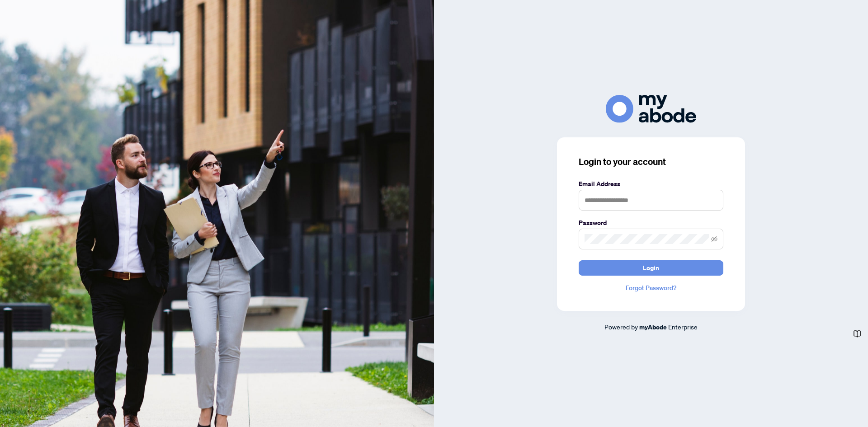 The height and width of the screenshot is (427, 868). Describe the element at coordinates (651, 268) in the screenshot. I see `span: Login` at that location.